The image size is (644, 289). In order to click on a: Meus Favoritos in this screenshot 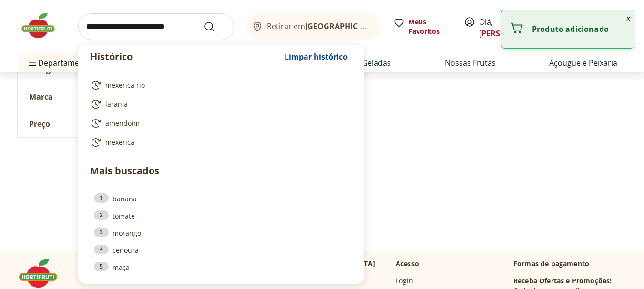, I will do `click(423, 27)`.